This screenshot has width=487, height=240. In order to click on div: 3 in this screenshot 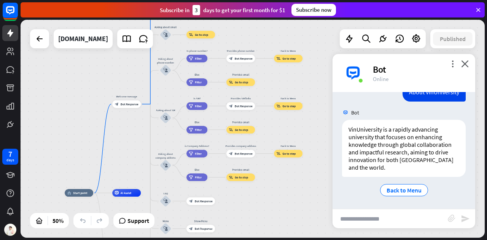, I will do `click(196, 10)`.